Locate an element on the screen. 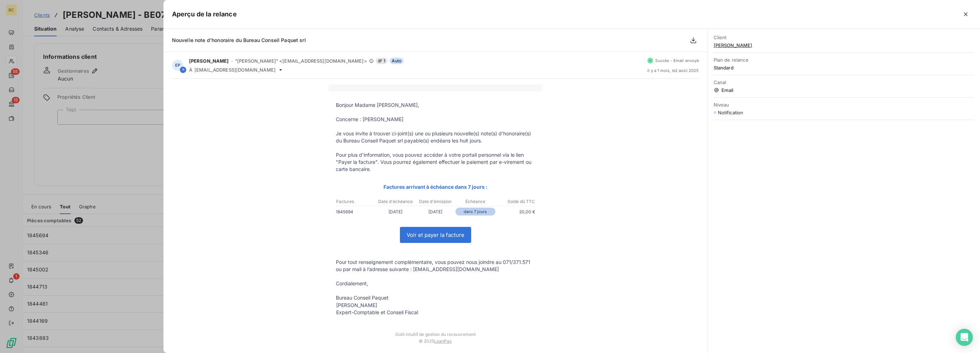 This screenshot has width=980, height=353. span: Notification is located at coordinates (731, 113).